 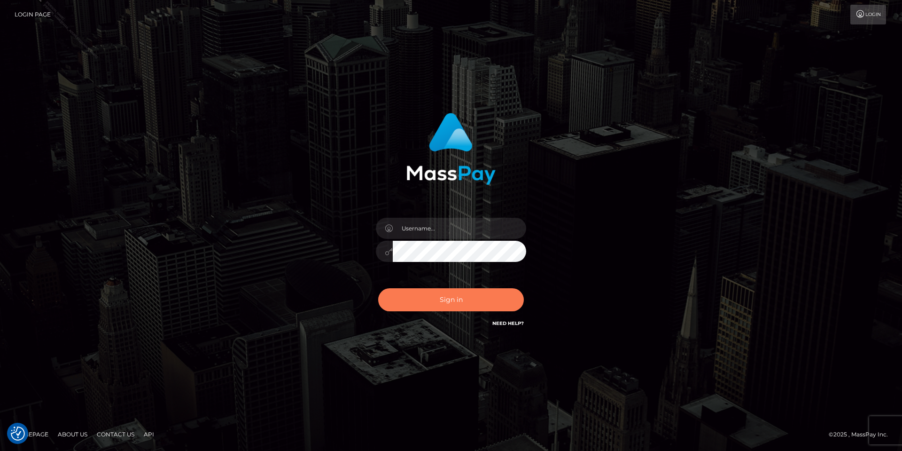 I want to click on a: About Us, so click(x=72, y=434).